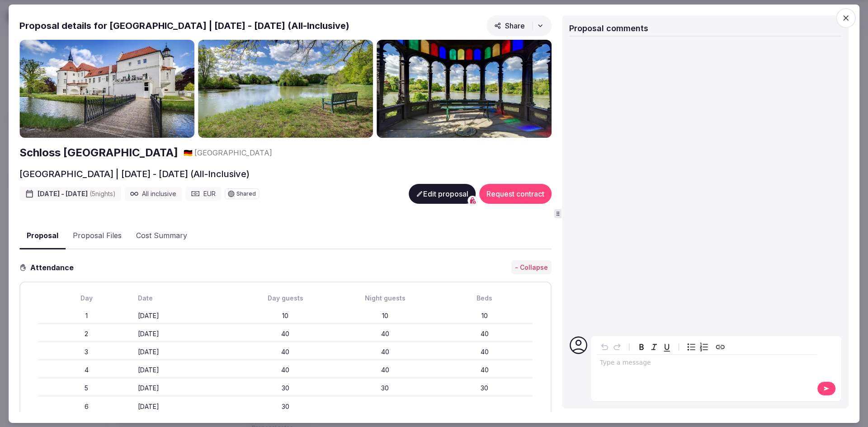  Describe the element at coordinates (519, 25) in the screenshot. I see `button: Share` at that location.